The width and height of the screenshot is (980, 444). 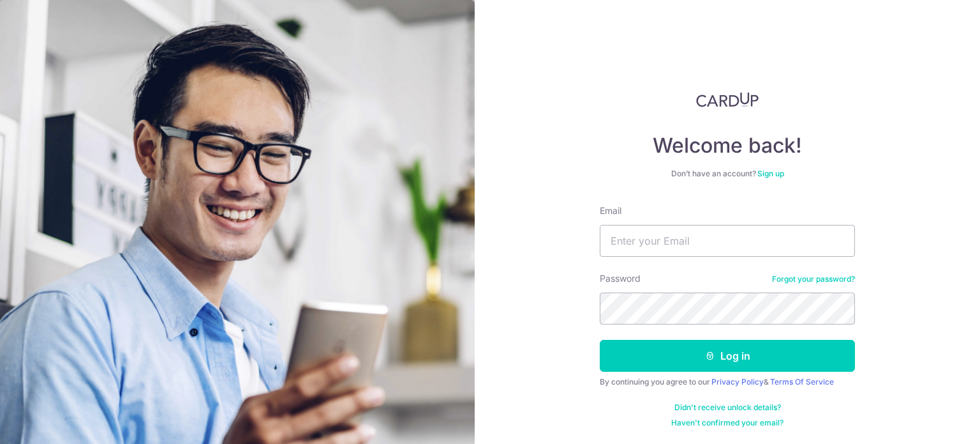 I want to click on img: CardUp Logo, so click(x=727, y=100).